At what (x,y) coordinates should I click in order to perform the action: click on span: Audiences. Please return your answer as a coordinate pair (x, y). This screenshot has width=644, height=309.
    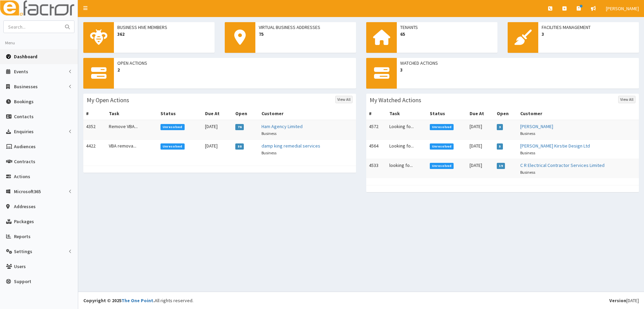
    Looking at the image, I should click on (25, 146).